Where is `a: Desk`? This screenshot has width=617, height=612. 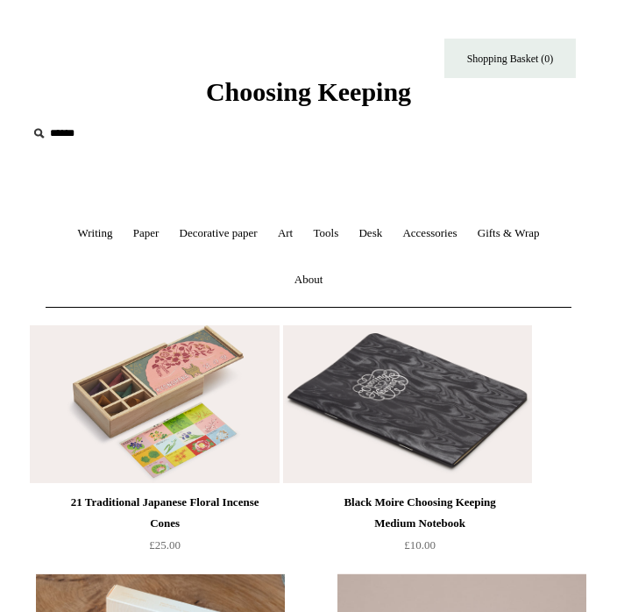
a: Desk is located at coordinates (370, 233).